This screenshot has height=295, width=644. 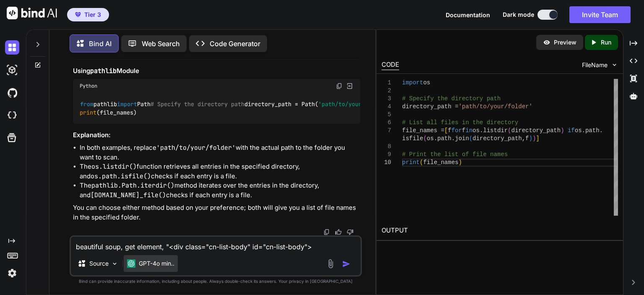 I want to click on img: darkAi-studio, so click(x=12, y=70).